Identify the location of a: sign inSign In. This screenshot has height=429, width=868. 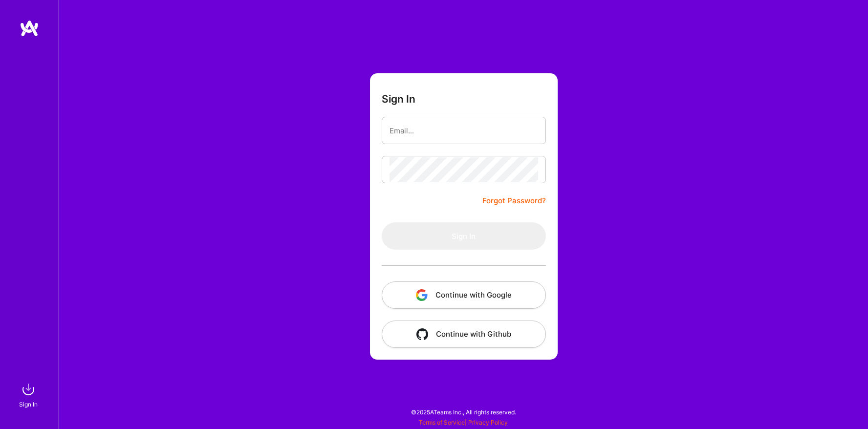
(29, 394).